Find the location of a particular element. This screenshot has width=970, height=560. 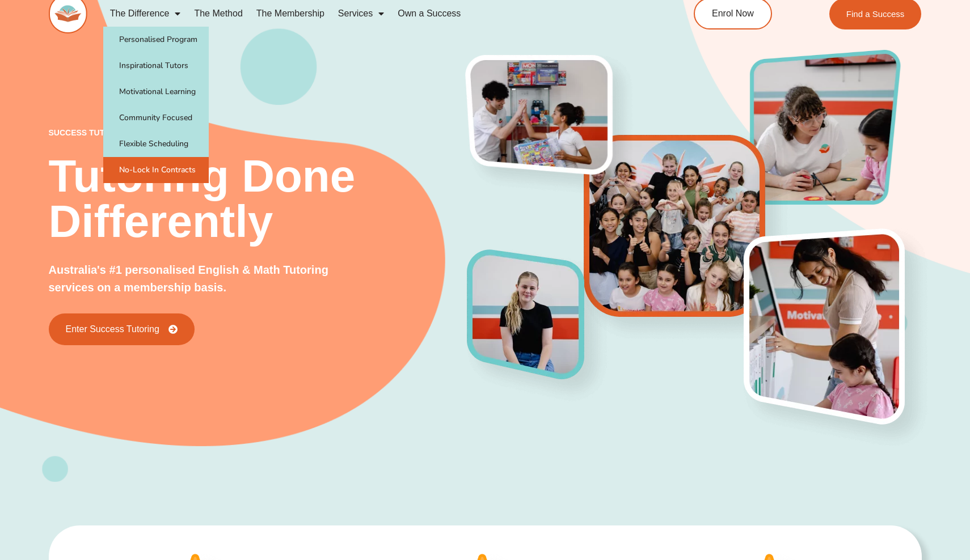

span: Enter Success Tutoring is located at coordinates (112, 329).